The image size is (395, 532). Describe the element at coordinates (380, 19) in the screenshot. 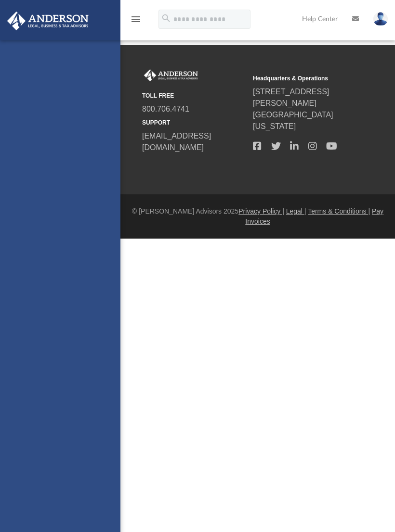

I see `img: User Pic` at that location.